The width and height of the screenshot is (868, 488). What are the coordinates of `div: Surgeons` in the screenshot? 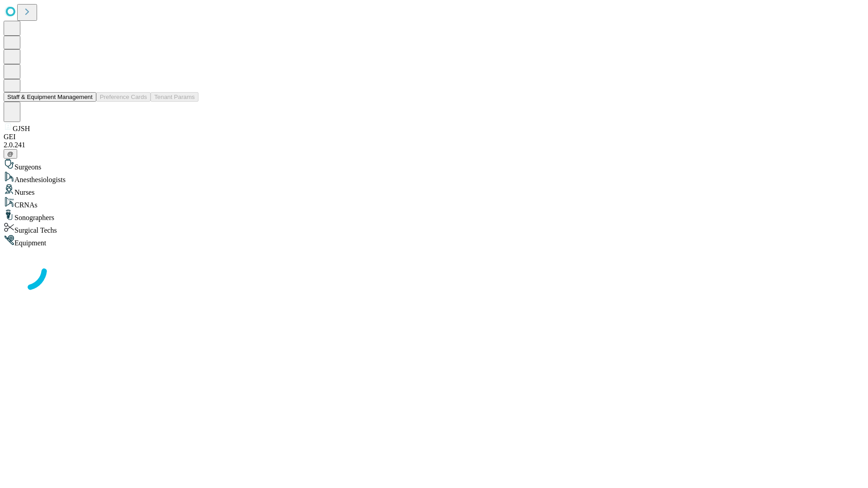 It's located at (434, 164).